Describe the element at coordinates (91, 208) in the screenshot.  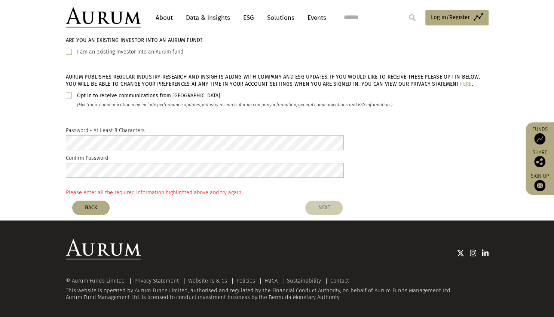
I see `button: BACK` at that location.